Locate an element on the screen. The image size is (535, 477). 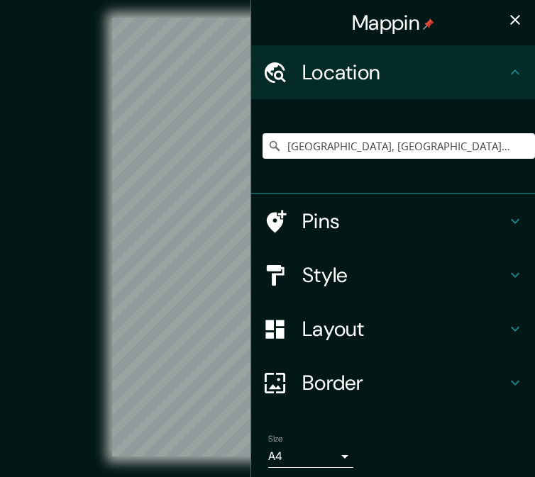
label: Size is located at coordinates (275, 439).